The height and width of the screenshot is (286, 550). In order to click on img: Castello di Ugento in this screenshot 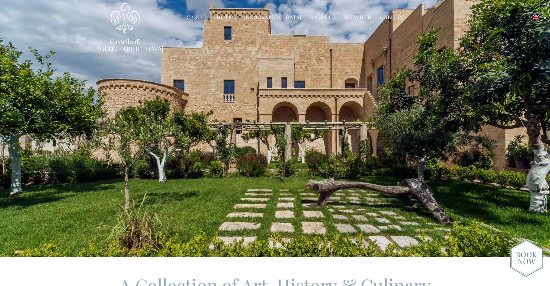, I will do `click(125, 18)`.